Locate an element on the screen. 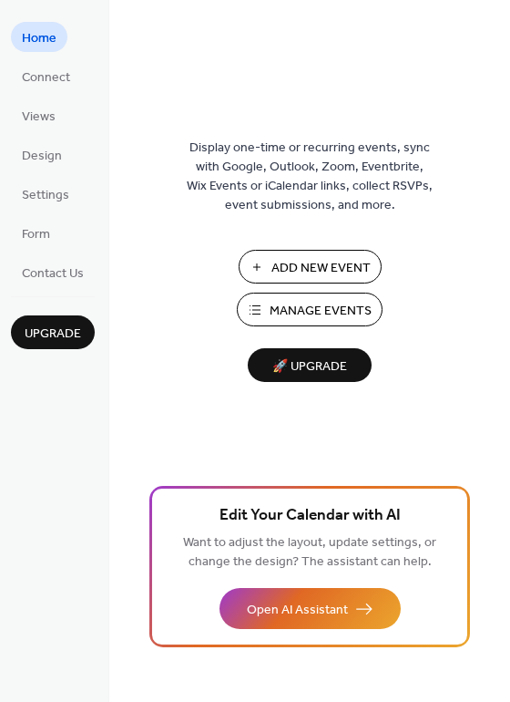  a: Home is located at coordinates (39, 36).